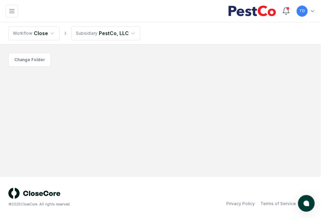  What do you see at coordinates (23, 33) in the screenshot?
I see `div: Workflow` at bounding box center [23, 33].